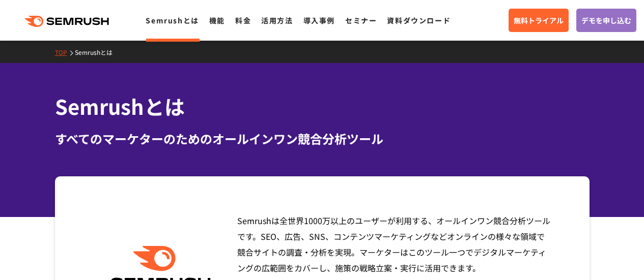 The height and width of the screenshot is (280, 644). What do you see at coordinates (217, 20) in the screenshot?
I see `a: 機能` at bounding box center [217, 20].